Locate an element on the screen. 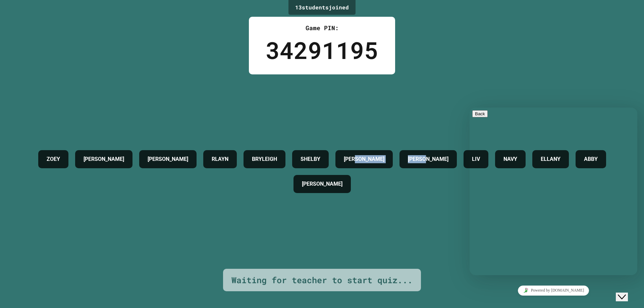 The height and width of the screenshot is (308, 644). h4: ZOEY is located at coordinates (54, 159).